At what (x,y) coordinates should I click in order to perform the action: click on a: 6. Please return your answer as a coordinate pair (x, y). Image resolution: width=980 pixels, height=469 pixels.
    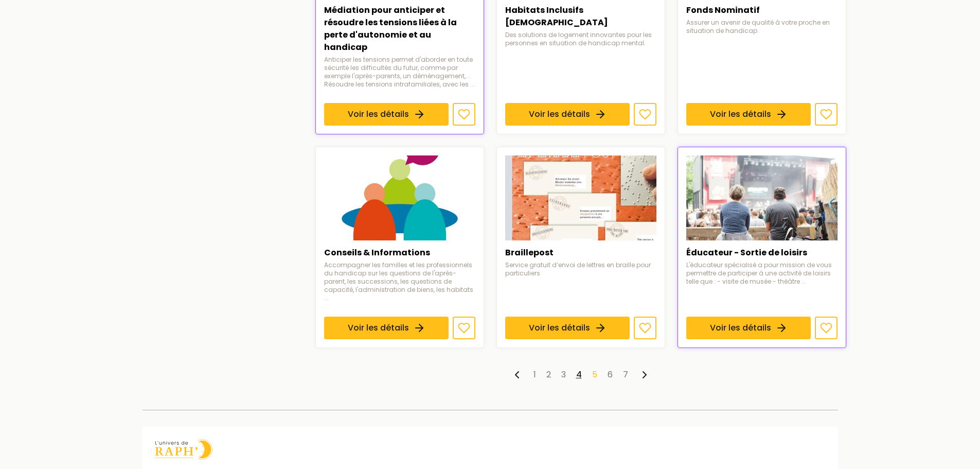
    Looking at the image, I should click on (610, 374).